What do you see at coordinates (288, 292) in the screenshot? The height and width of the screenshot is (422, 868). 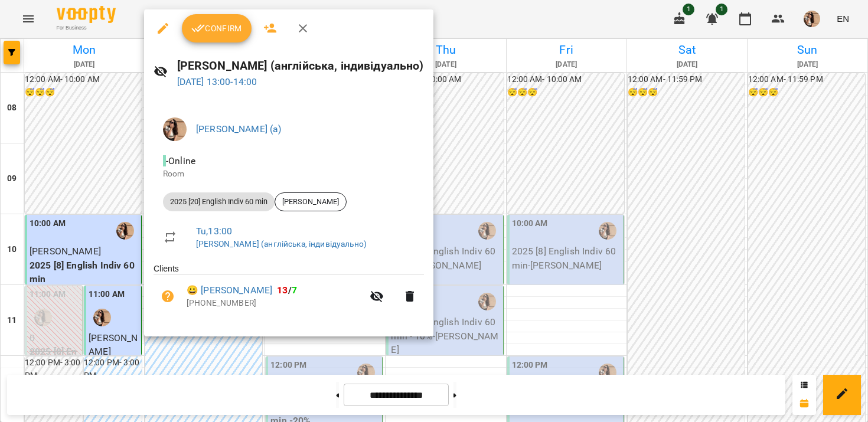 I see `ul: Clients` at bounding box center [288, 292].